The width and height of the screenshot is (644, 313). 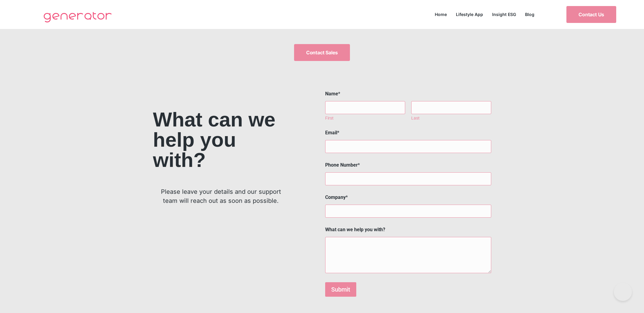 I want to click on p: Please leave your details and our support team will reach out as soon as possible., so click(x=221, y=196).